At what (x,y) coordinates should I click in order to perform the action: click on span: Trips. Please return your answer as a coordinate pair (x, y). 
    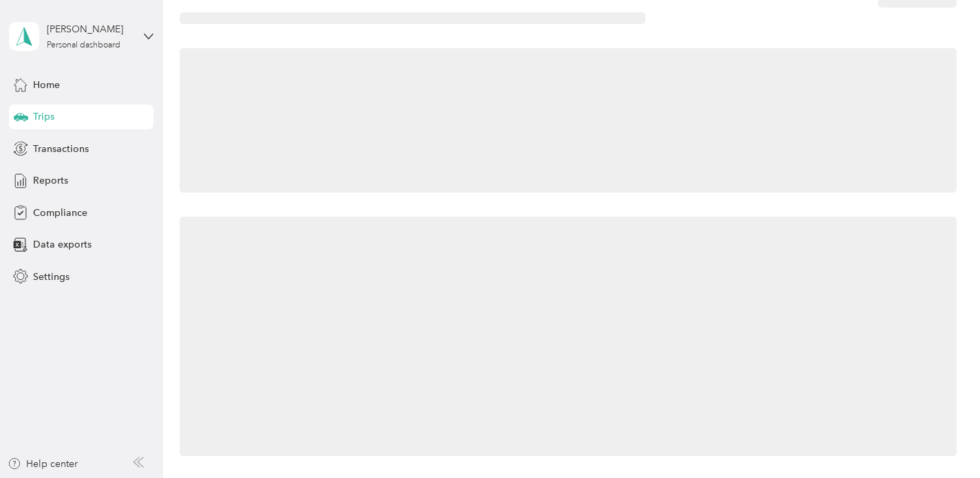
    Looking at the image, I should click on (44, 116).